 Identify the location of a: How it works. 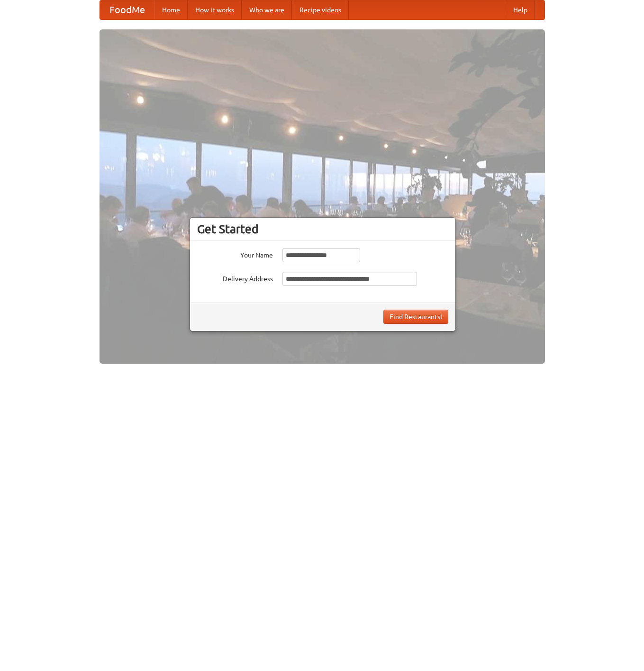
(214, 10).